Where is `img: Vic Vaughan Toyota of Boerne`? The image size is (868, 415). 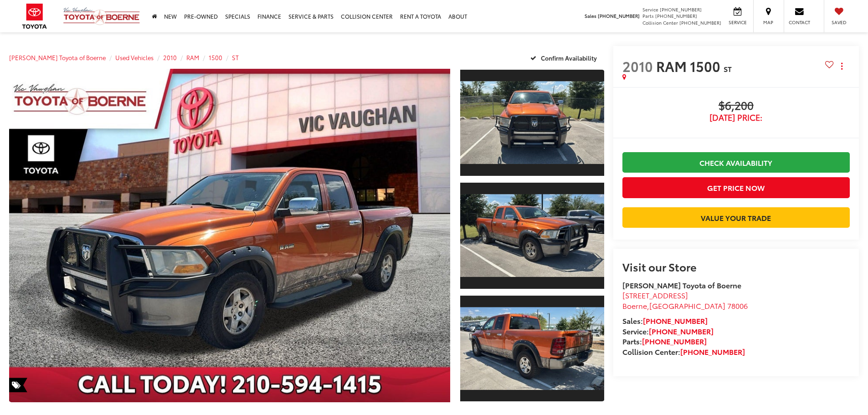
img: Vic Vaughan Toyota of Boerne is located at coordinates (102, 16).